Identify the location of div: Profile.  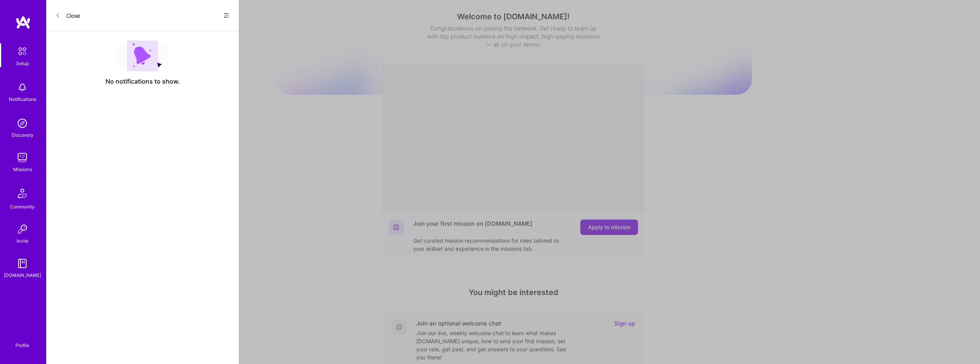
(22, 345).